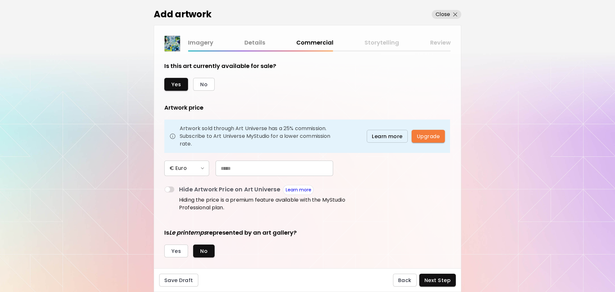 This screenshot has width=615, height=292. What do you see at coordinates (188, 232) in the screenshot?
I see `i: Le printemps` at bounding box center [188, 232].